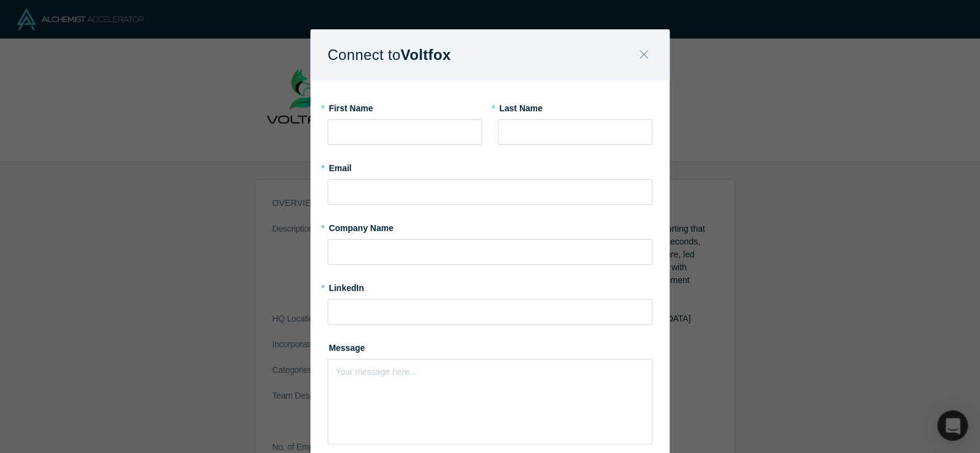 The height and width of the screenshot is (453, 980). I want to click on label: Email, so click(490, 166).